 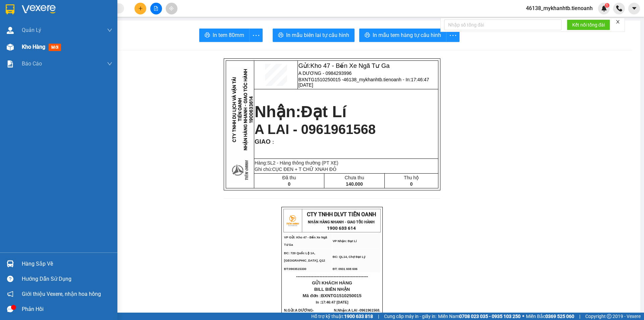 What do you see at coordinates (303, 310) in the screenshot?
I see `span: A DƯƠNG` at bounding box center [303, 310].